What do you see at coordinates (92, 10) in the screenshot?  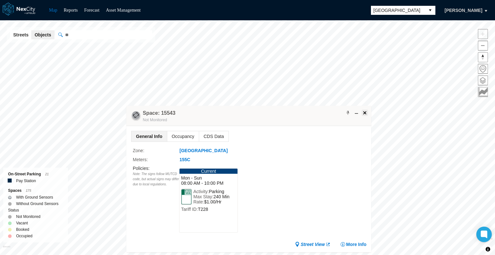 I see `a: Forecast` at bounding box center [92, 10].